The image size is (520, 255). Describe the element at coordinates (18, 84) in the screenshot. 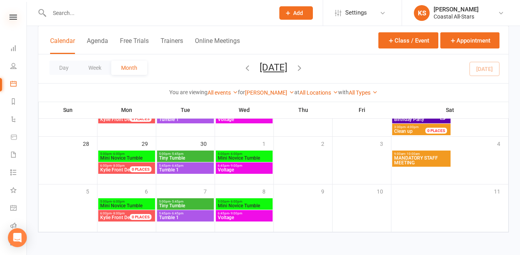

I see `a: Calendar` at that location.